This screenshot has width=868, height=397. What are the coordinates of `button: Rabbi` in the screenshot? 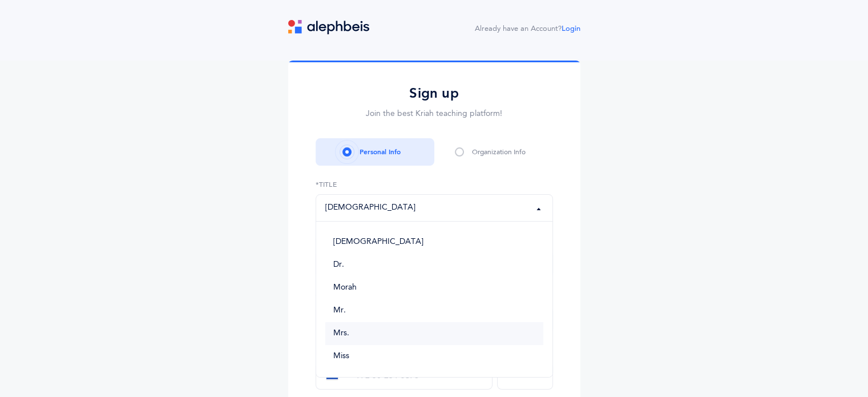 It's located at (435, 208).